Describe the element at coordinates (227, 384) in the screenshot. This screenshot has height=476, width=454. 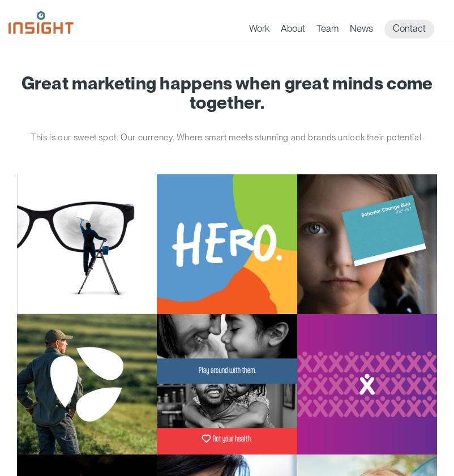
I see `a: South Dakota Department of Health – Undo the Risk` at that location.